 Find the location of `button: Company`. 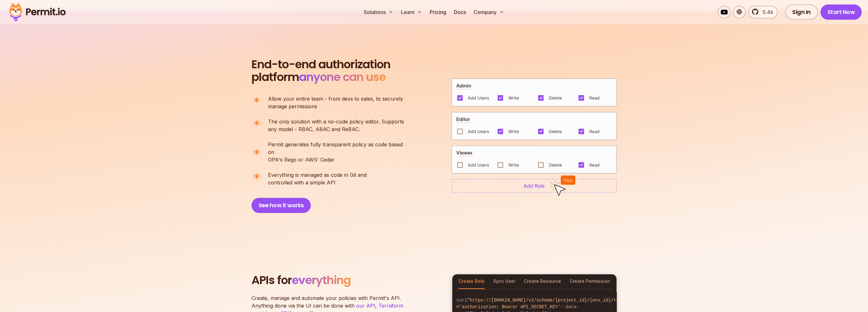

button: Company is located at coordinates (489, 12).